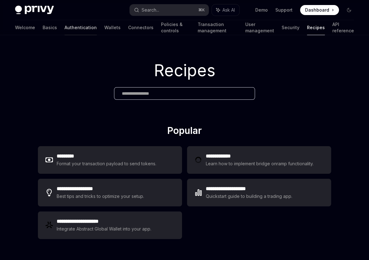 The width and height of the screenshot is (369, 260). What do you see at coordinates (141, 28) in the screenshot?
I see `a: Connectors` at bounding box center [141, 28].